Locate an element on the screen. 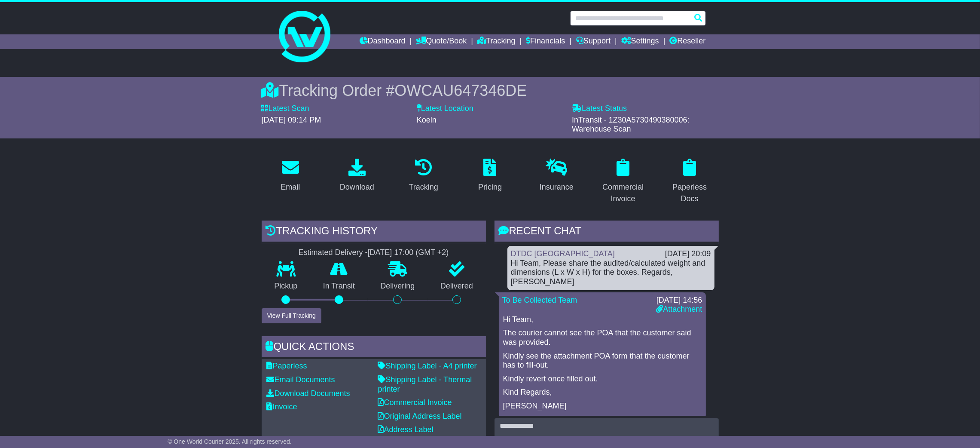  a: Insurance is located at coordinates (557, 176).